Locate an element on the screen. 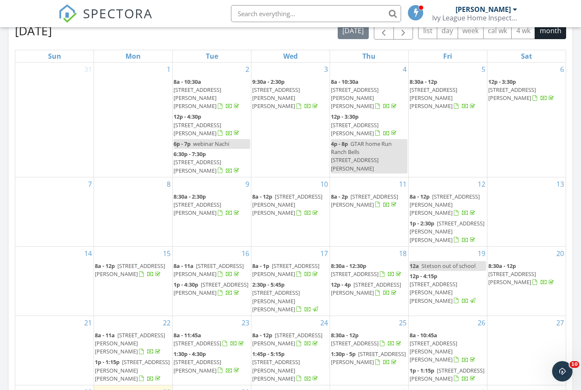 This screenshot has height=390, width=581. a: Go to September 6, 2025 is located at coordinates (562, 69).